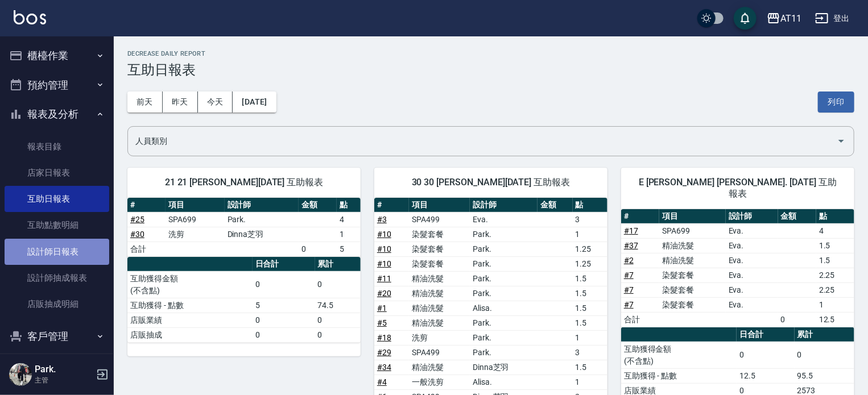 The width and height of the screenshot is (868, 395). I want to click on button: 今天, so click(215, 101).